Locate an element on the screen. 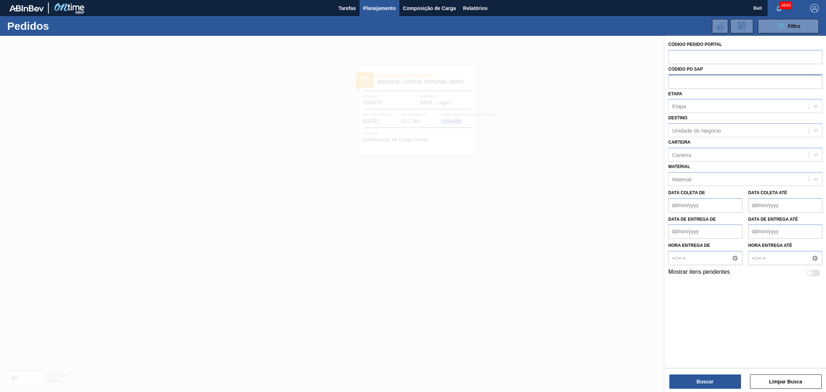  label: Códido PO SAP is located at coordinates (685, 69).